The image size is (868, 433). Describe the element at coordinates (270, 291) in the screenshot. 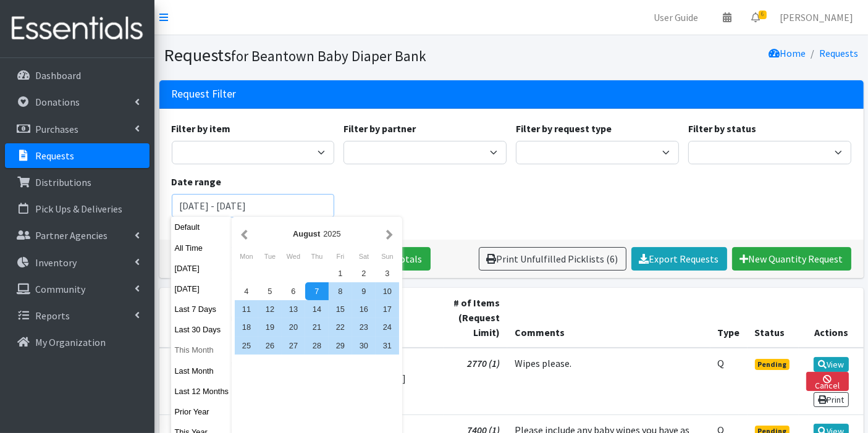

I see `div: 5` at that location.